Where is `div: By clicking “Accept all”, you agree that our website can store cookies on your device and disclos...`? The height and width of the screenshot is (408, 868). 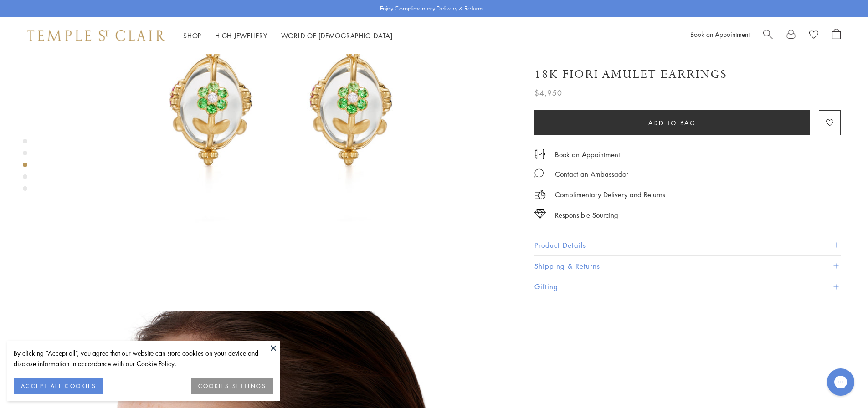
div: By clicking “Accept all”, you agree that our website can store cookies on your device and disclos... is located at coordinates (144, 359).